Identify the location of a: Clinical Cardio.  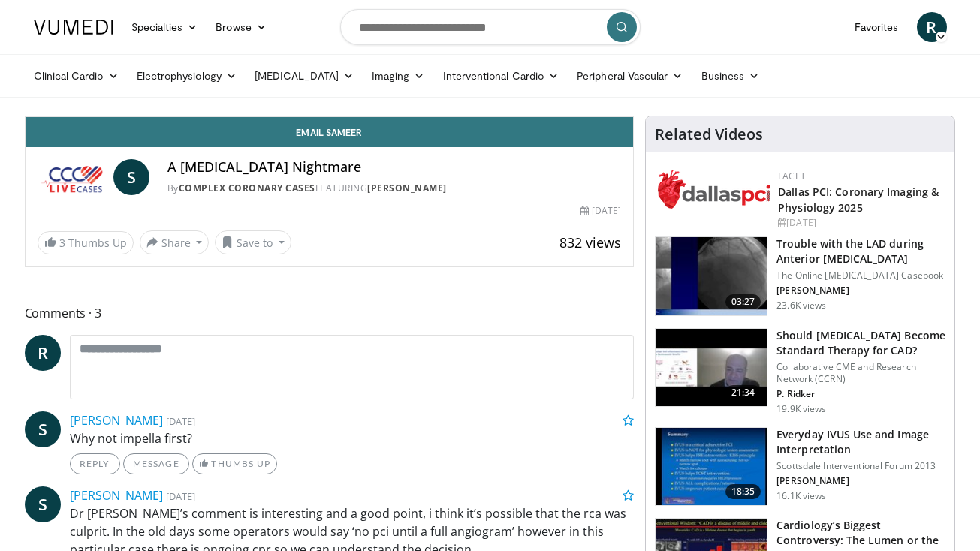
(76, 76).